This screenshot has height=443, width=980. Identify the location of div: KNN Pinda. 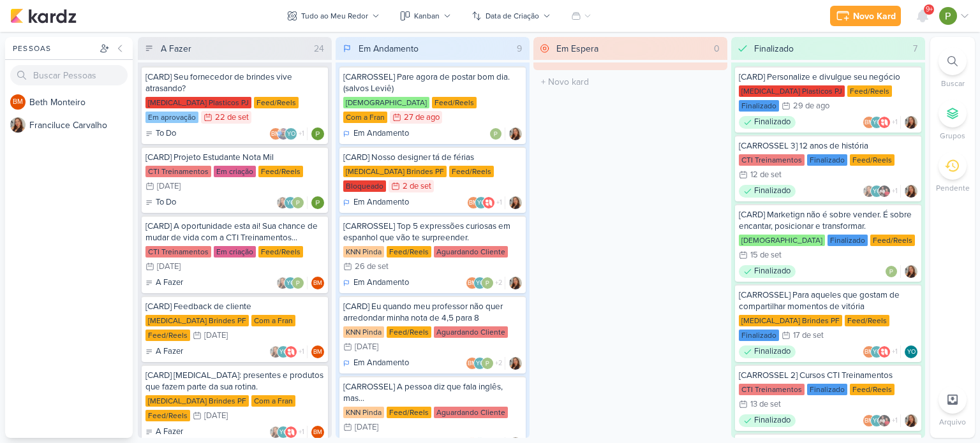
(364, 413).